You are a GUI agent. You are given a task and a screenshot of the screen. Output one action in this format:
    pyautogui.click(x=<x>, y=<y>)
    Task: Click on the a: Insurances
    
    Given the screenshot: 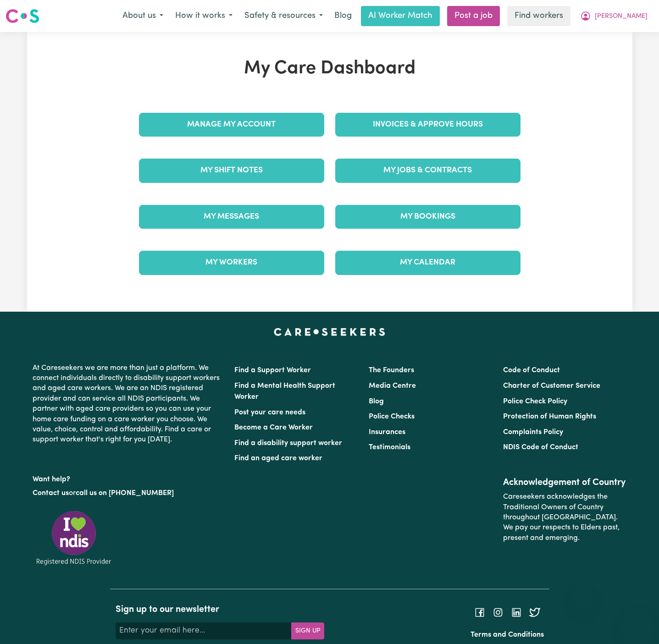 What is the action you would take?
    pyautogui.click(x=387, y=432)
    